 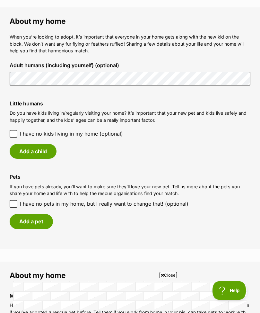 I want to click on p: Do you have kids living in/regularly visiting your home? It’s important that your new pet and kid..., so click(x=130, y=116).